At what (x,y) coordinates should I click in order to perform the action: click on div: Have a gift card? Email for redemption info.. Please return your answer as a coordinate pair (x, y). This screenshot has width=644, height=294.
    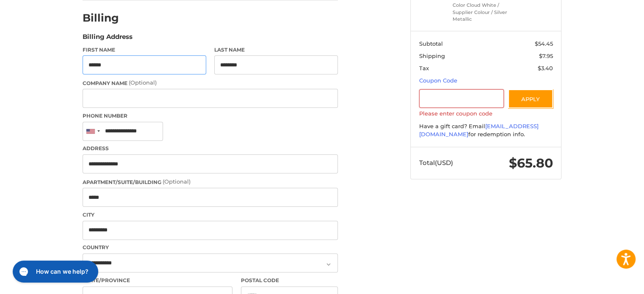
    Looking at the image, I should click on (486, 130).